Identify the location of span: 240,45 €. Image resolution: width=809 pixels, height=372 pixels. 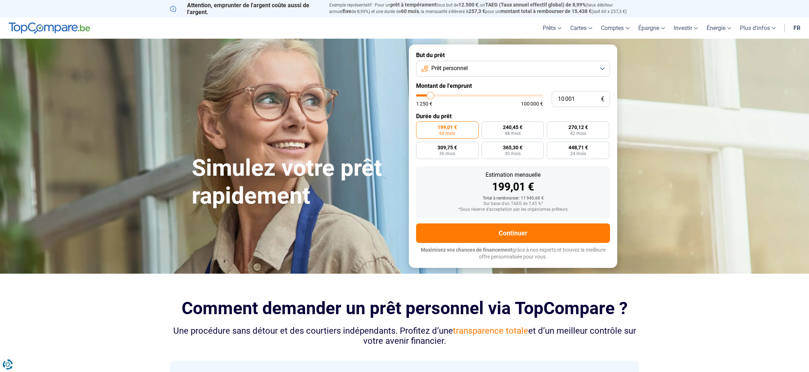
(513, 127).